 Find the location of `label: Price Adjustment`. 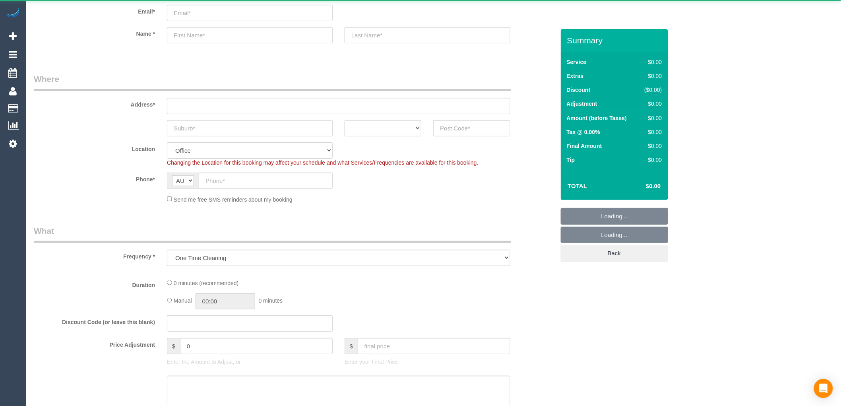

label: Price Adjustment is located at coordinates (94, 343).